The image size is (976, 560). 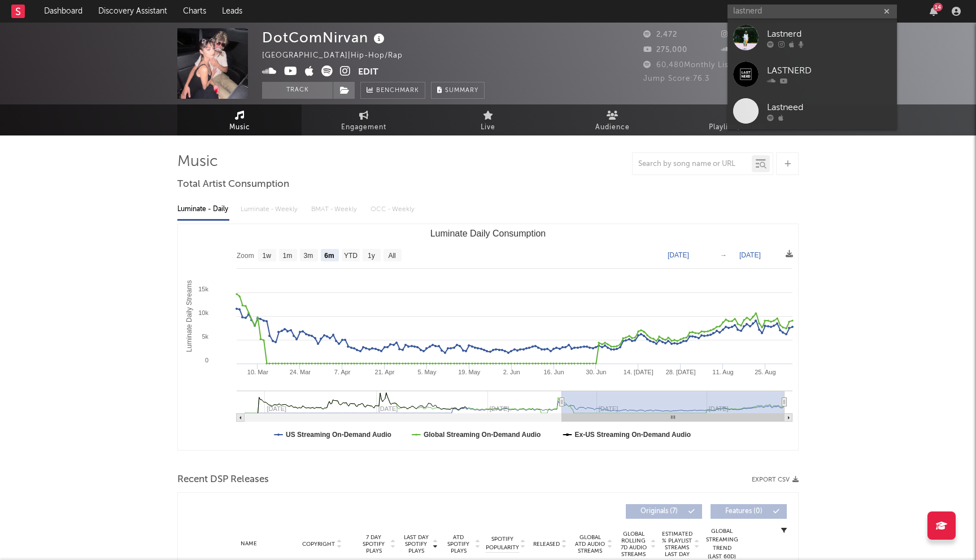 I want to click on text: All, so click(x=391, y=256).